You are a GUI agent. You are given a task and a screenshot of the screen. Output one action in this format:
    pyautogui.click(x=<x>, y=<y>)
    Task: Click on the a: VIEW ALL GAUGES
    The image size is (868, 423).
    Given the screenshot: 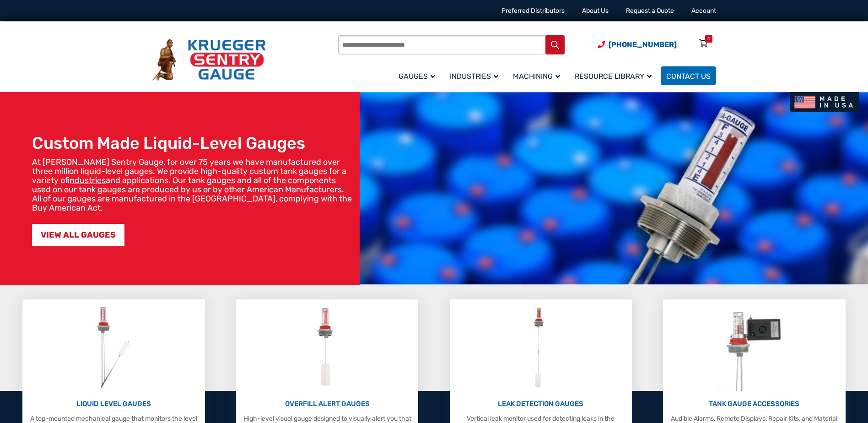 What is the action you would take?
    pyautogui.click(x=78, y=235)
    